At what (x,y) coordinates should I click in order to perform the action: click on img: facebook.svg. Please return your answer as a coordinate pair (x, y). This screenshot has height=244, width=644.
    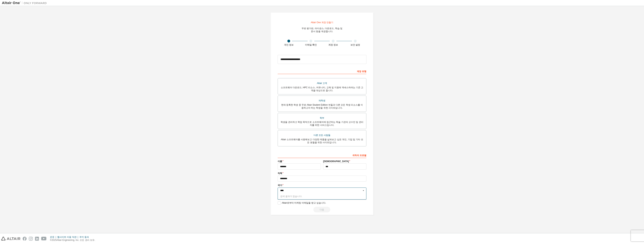
    Looking at the image, I should click on (25, 239).